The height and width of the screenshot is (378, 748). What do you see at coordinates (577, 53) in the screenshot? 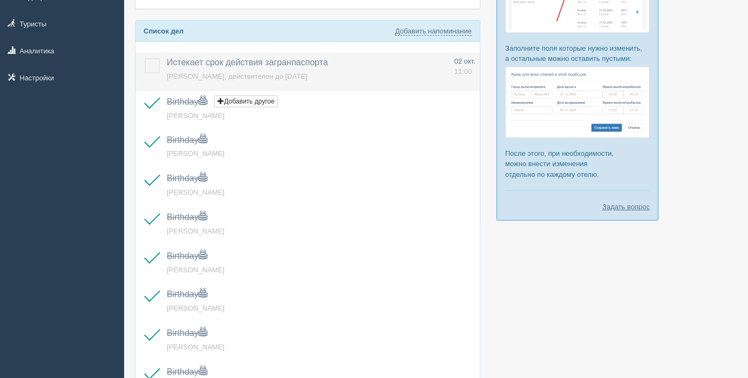
I see `p: Заполните поля которые нужно изменить, а остальные можно оставить пустыми:` at bounding box center [577, 53].